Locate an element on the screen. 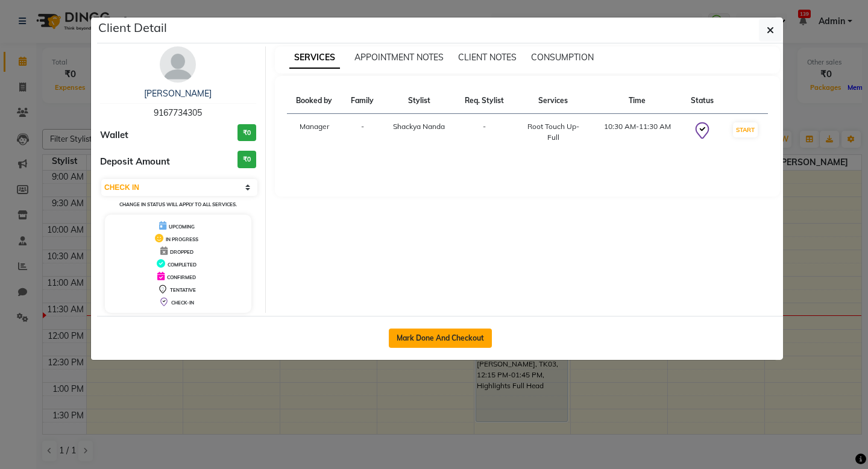 This screenshot has width=868, height=469. span: IN PROGRESS is located at coordinates (182, 239).